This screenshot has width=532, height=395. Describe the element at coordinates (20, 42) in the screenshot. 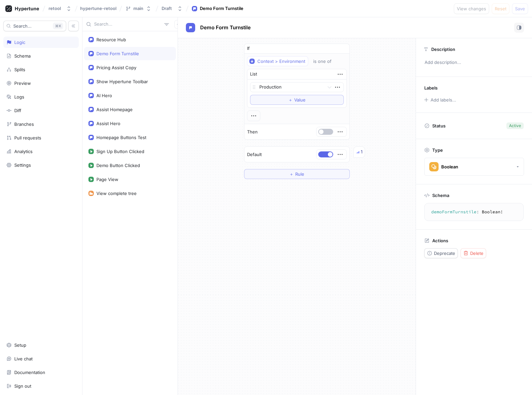

I see `div: Logic` at that location.